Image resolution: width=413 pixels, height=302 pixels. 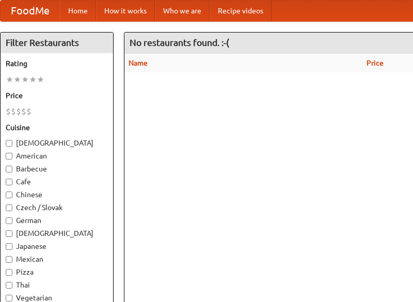 What do you see at coordinates (57, 95) in the screenshot?
I see `h5: Price` at bounding box center [57, 95].